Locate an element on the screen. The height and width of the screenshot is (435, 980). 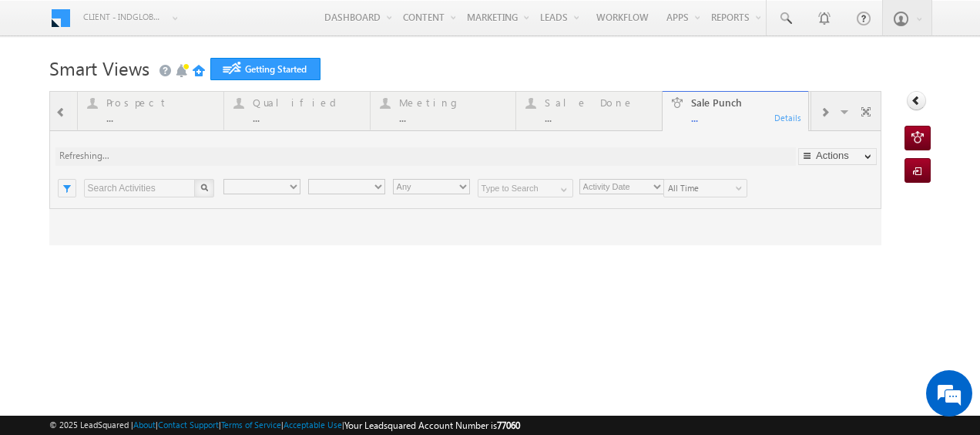
a: Acceptable Use is located at coordinates (313, 424).